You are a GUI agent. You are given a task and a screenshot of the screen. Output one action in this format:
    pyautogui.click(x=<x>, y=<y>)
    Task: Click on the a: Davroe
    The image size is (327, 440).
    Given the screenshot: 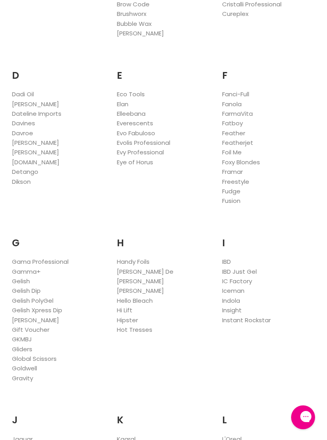 What is the action you would take?
    pyautogui.click(x=22, y=133)
    